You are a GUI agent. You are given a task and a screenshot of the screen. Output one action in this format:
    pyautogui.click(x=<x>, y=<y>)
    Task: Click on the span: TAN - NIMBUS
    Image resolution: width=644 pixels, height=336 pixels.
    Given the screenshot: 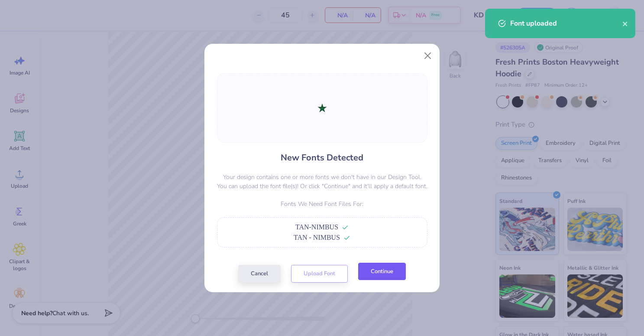 What is the action you would take?
    pyautogui.click(x=317, y=237)
    